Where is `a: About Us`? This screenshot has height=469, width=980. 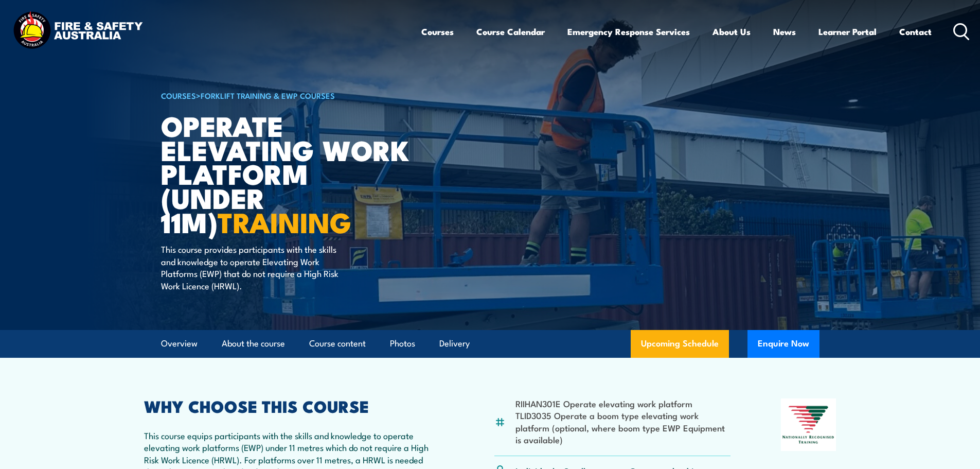 a: About Us is located at coordinates (732, 32).